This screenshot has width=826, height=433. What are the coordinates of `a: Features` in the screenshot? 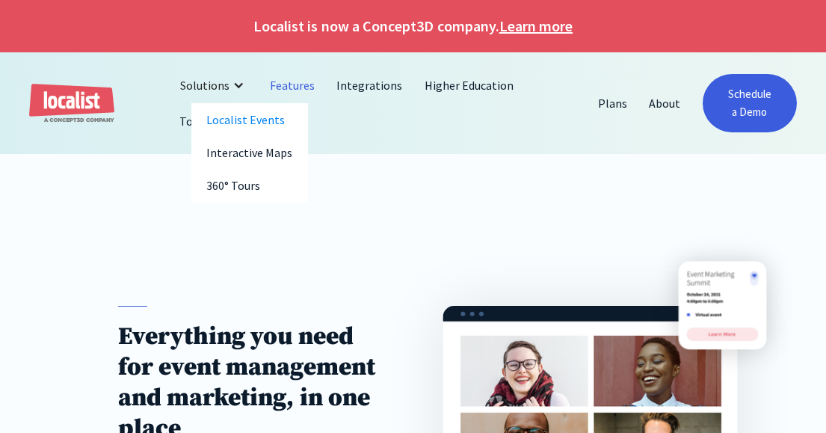 It's located at (292, 85).